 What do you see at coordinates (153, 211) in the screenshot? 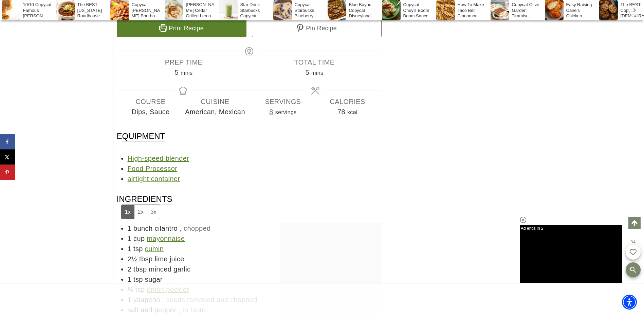
I see `button: Adjust servings by 3x` at bounding box center [153, 211].